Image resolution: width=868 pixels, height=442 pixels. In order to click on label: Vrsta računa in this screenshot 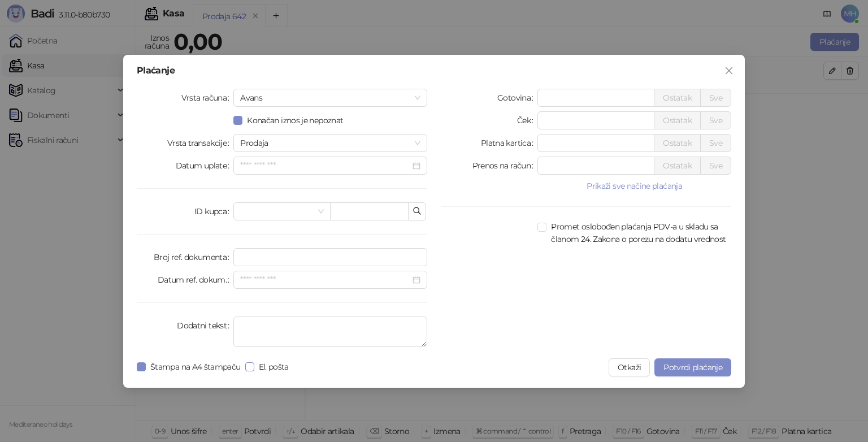, I will do `click(207, 98)`.